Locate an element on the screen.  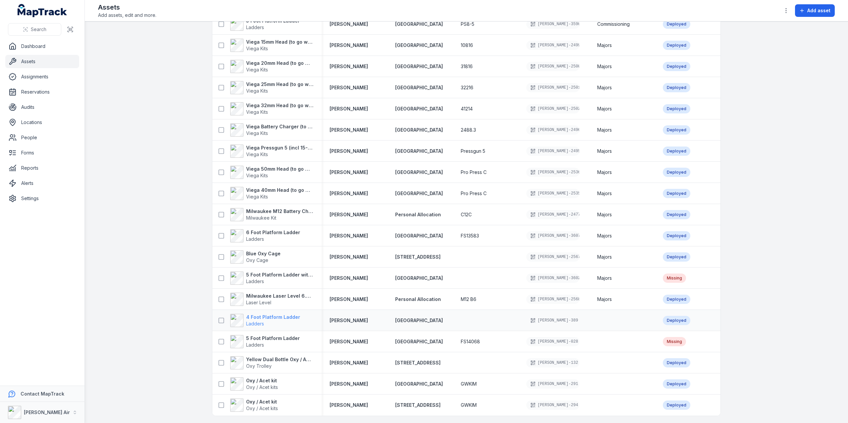
span: FS14068 is located at coordinates (470, 342).